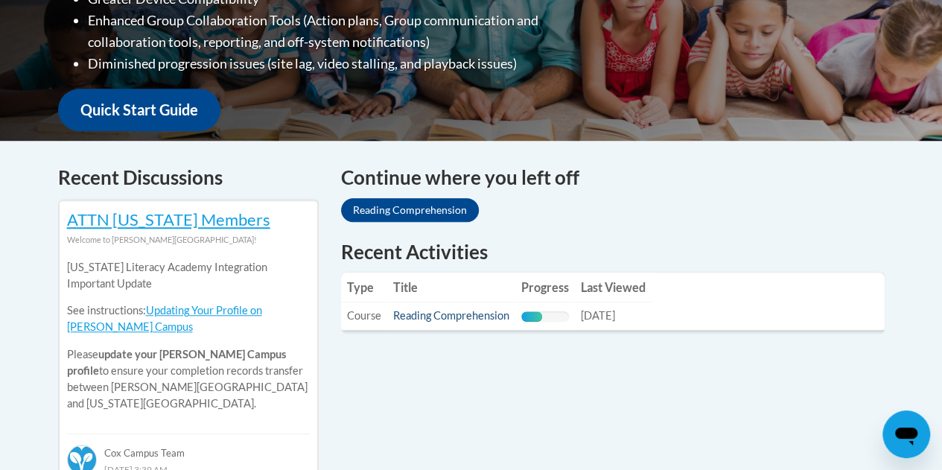 This screenshot has height=470, width=942. I want to click on th: Title, so click(451, 287).